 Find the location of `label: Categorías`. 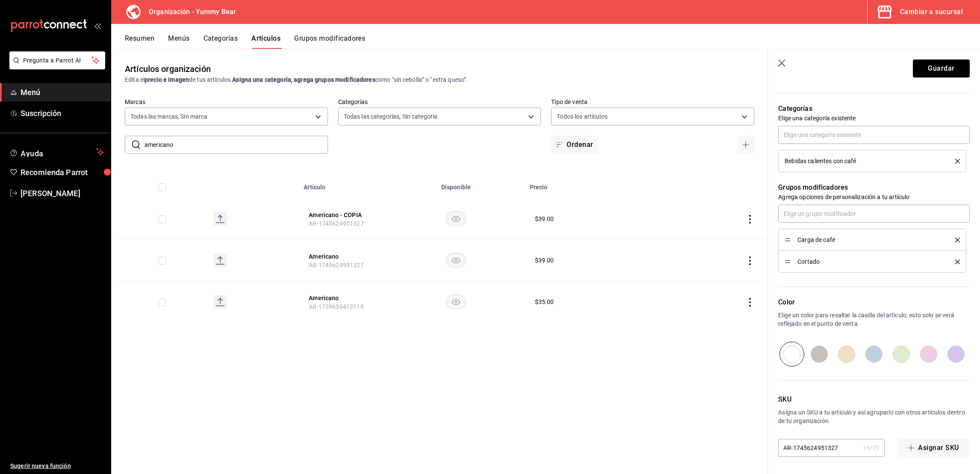

label: Categorías is located at coordinates (439, 102).